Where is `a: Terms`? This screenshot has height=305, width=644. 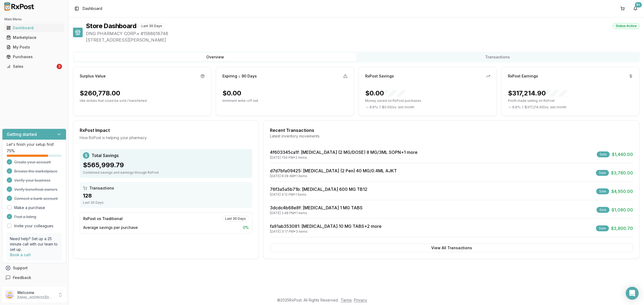 a: Terms is located at coordinates (346, 300).